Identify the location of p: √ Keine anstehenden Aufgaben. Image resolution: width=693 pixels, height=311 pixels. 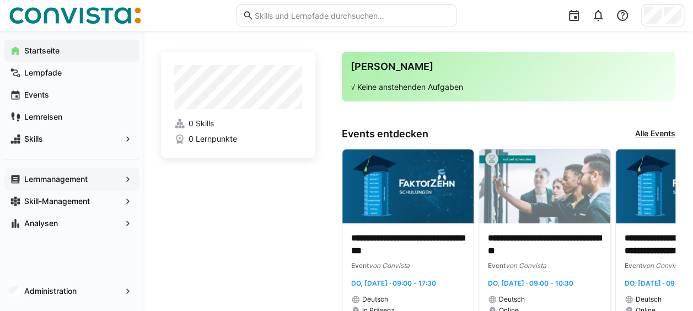
(508, 87).